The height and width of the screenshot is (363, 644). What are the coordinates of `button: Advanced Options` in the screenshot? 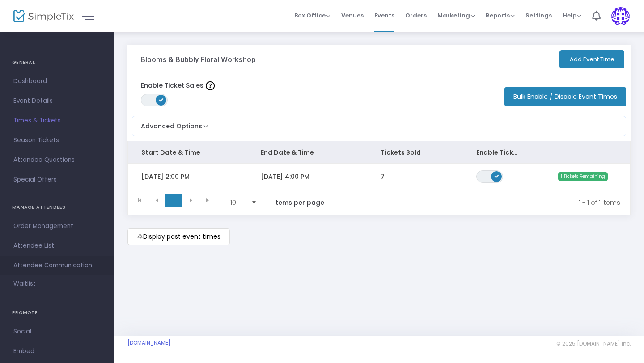 It's located at (171, 123).